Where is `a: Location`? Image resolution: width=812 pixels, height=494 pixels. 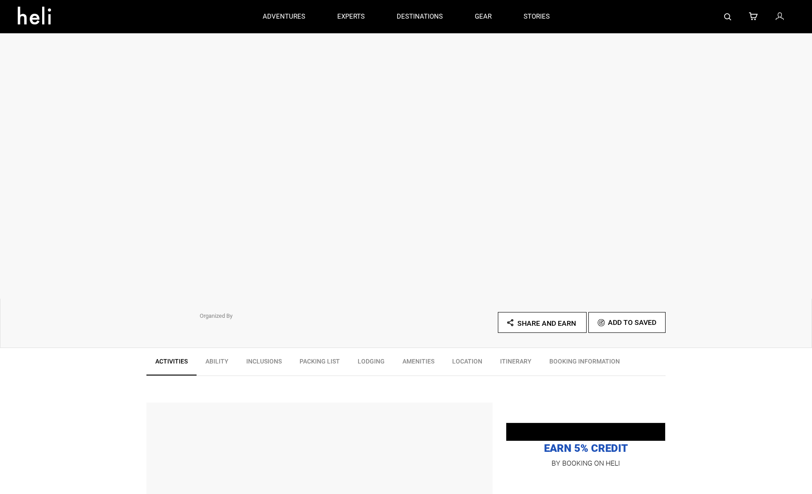 a: Location is located at coordinates (467, 363).